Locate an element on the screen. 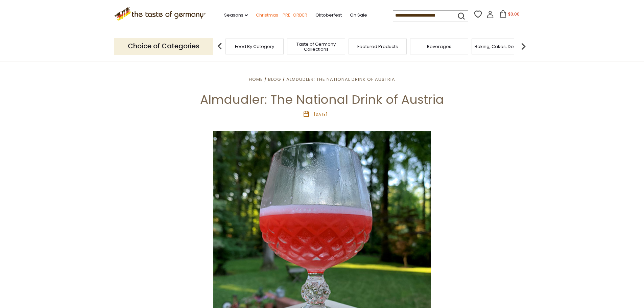 The image size is (644, 308). img: previous arrow is located at coordinates (220, 47).